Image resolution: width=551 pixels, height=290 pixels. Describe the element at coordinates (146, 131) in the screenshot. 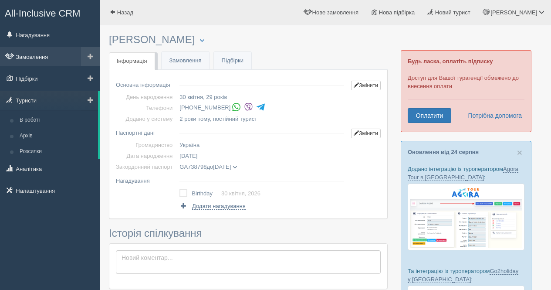

I see `td: Паспортні дані` at that location.